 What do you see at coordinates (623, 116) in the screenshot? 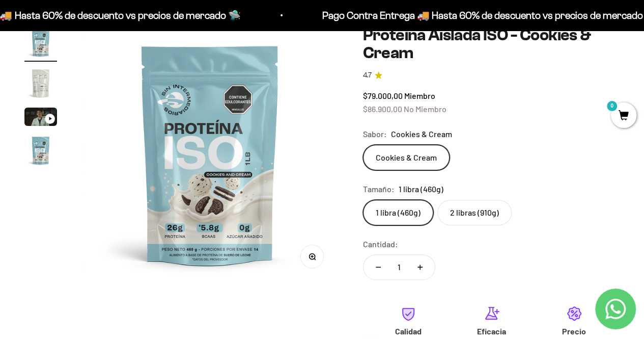
I see `a: 0` at bounding box center [623, 116].